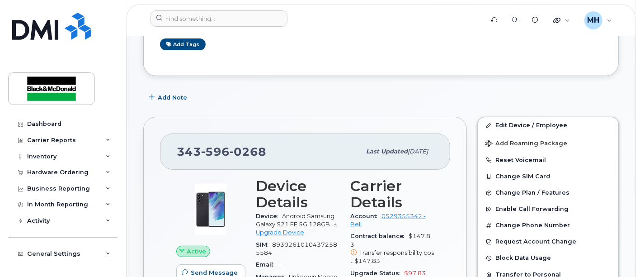 This screenshot has width=640, height=277. What do you see at coordinates (297, 248) in the screenshot?
I see `span: 89302610104372585584` at bounding box center [297, 248].